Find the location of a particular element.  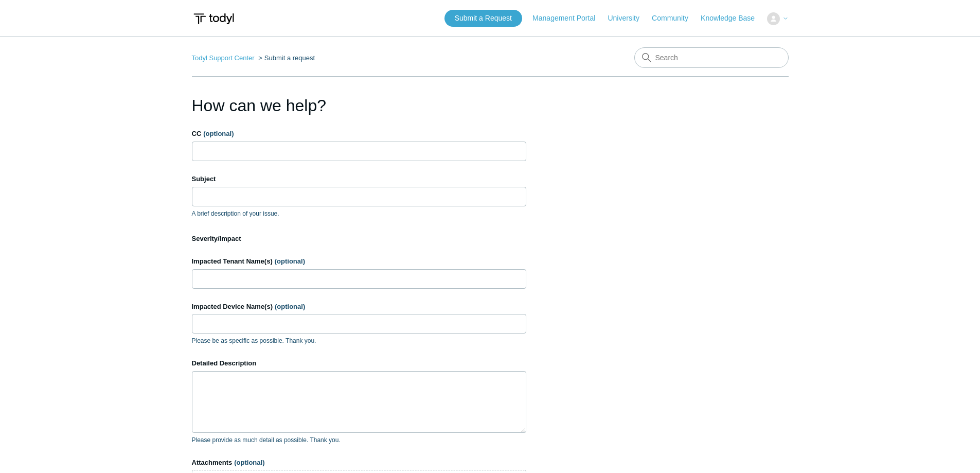

label: Impacted Tenant Name(s) is located at coordinates (359, 262).